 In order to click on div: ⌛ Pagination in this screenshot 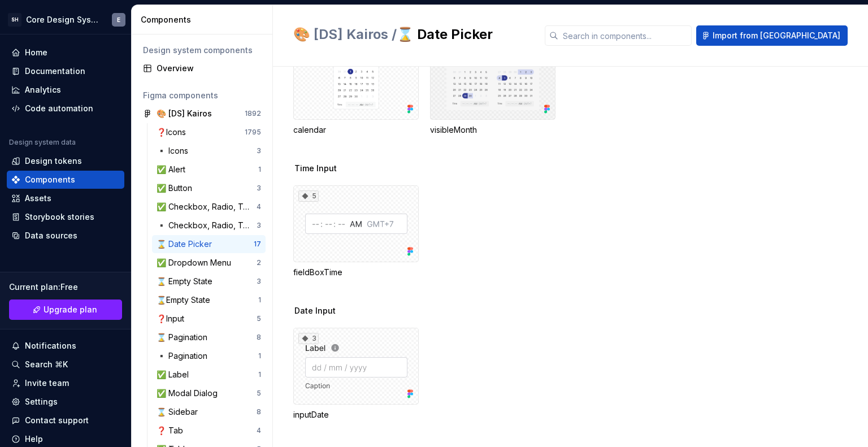, I will do `click(184, 338)`.